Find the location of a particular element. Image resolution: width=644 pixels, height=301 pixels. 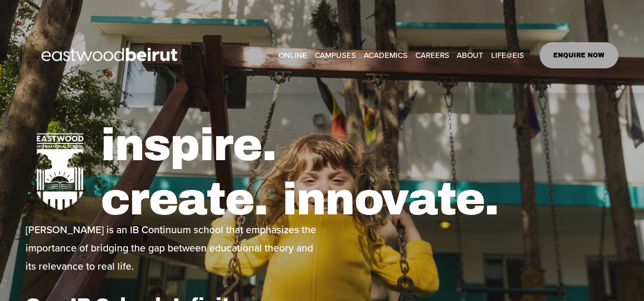

a: ONLINE is located at coordinates (293, 55).